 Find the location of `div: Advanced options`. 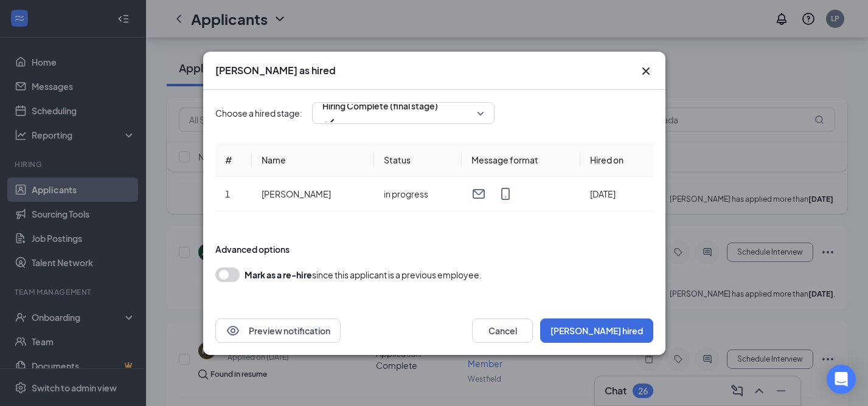

div: Advanced options is located at coordinates (434, 249).